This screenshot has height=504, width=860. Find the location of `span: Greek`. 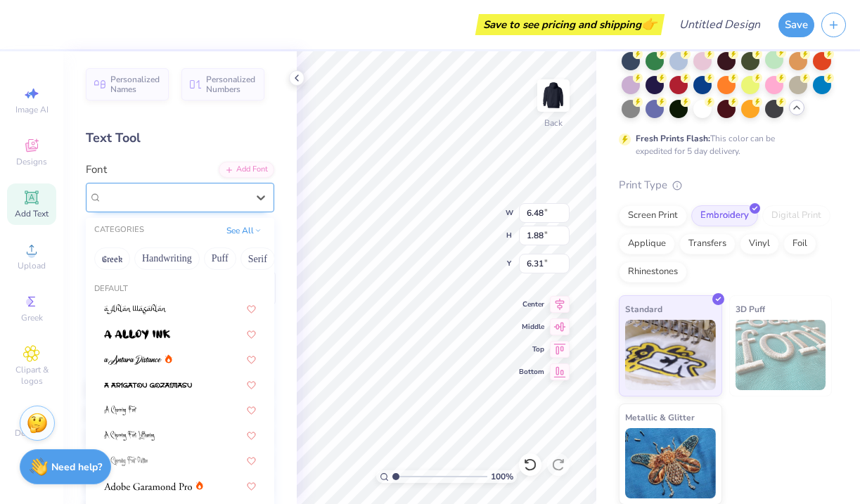

span: Greek is located at coordinates (32, 318).